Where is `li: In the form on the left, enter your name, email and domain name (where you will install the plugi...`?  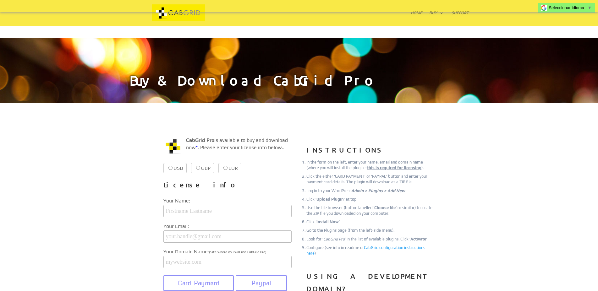 li: In the form on the left, enter your name, email and domain name (where you will install the plugi... is located at coordinates (371, 165).